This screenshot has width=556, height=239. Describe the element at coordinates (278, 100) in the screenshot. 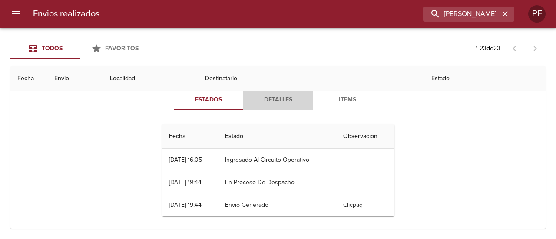

I see `div: Tabs detalle de guia` at that location.